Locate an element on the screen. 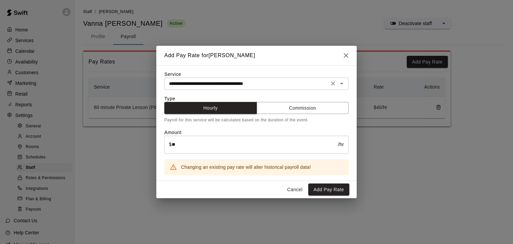  div: outlined primary button group is located at coordinates (257, 108).